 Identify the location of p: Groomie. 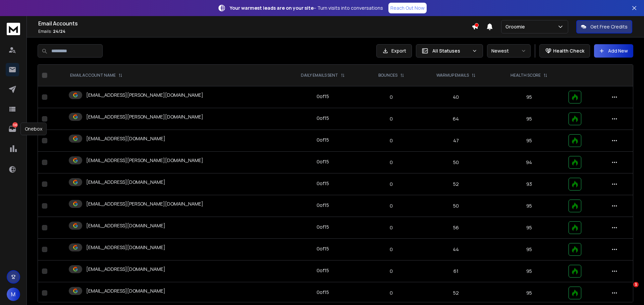
(516, 27).